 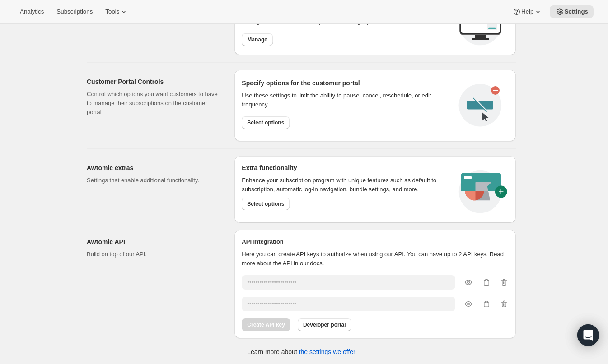 I want to click on h2: Customer Portal Controls, so click(x=153, y=82).